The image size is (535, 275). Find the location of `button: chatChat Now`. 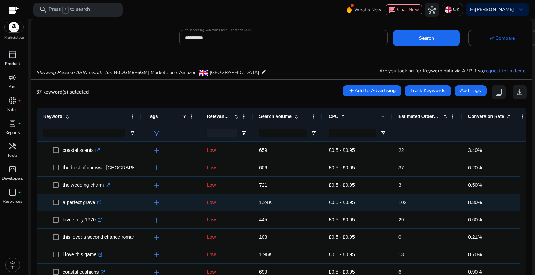

button: chatChat Now is located at coordinates (403, 10).